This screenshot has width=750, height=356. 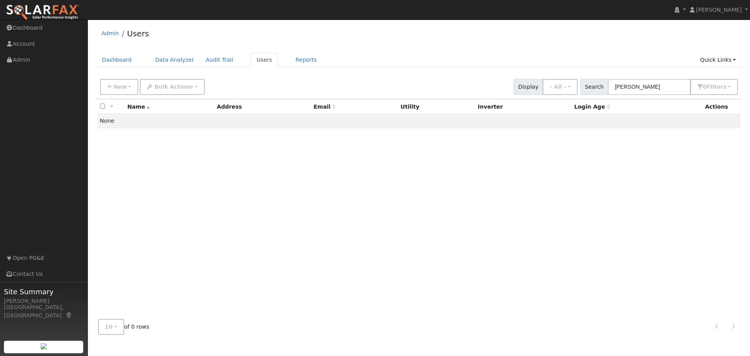 I want to click on span: Days since last login, so click(x=592, y=107).